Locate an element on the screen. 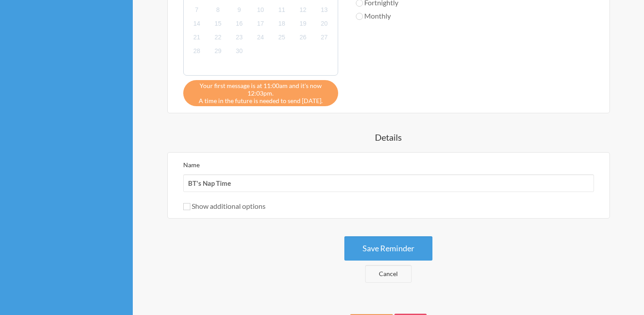 This screenshot has height=315, width=644. span: Monday, October 20, 2025 is located at coordinates (324, 24).